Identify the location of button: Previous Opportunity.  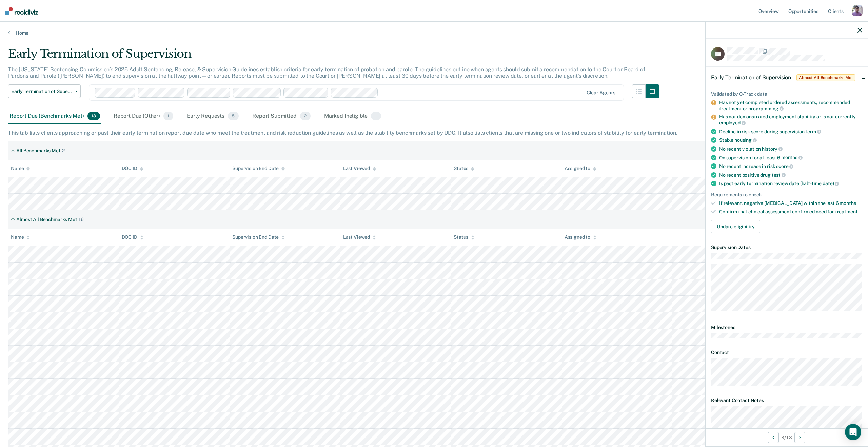
(773, 438).